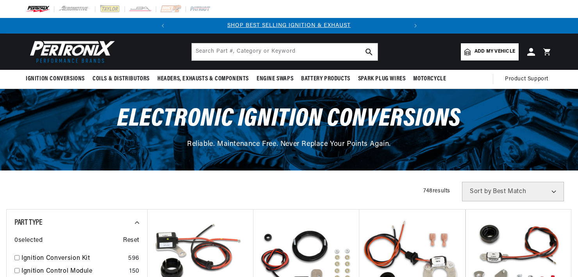 The width and height of the screenshot is (578, 277). I want to click on select: Sort by, so click(513, 192).